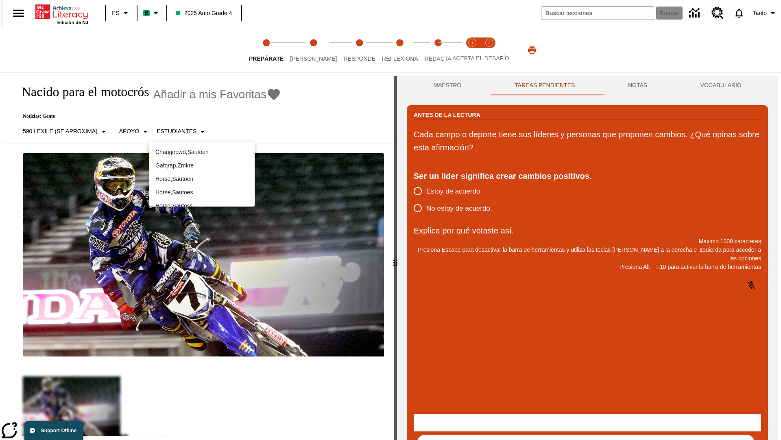 The image size is (781, 440). What do you see at coordinates (202, 152) in the screenshot?
I see `p: Changepwd , Sautoen` at bounding box center [202, 152].